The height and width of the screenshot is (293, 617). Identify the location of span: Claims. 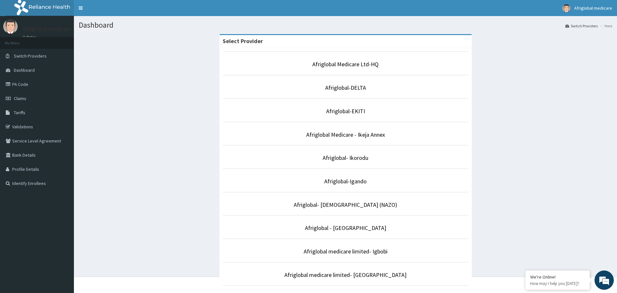
(20, 98).